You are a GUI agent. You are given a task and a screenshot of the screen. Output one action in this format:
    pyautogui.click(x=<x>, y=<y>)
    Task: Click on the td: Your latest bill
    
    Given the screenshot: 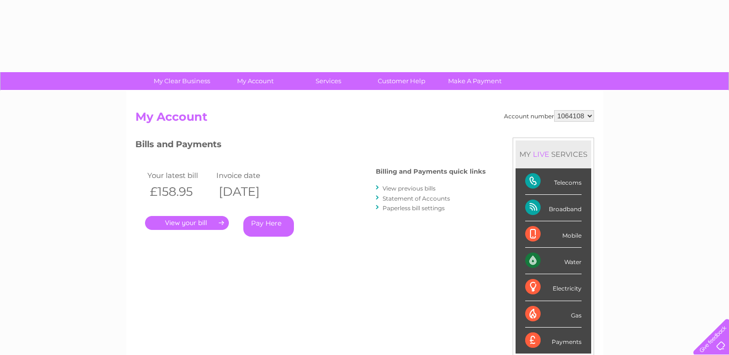 What is the action you would take?
    pyautogui.click(x=180, y=175)
    